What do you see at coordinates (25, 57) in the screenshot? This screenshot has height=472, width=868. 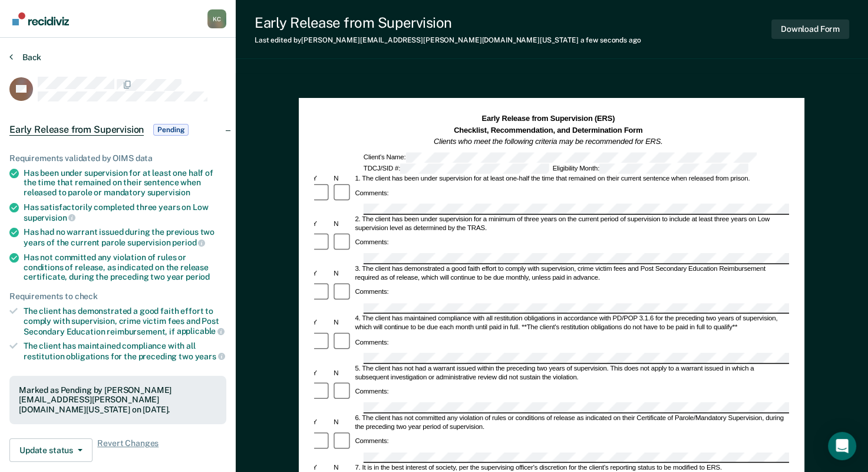 I see `button: Back` at bounding box center [25, 57].